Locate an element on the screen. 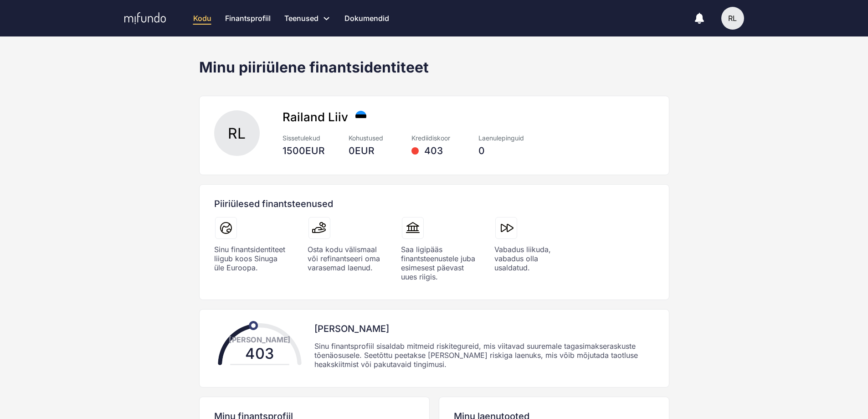 The width and height of the screenshot is (868, 419). span: Railand Liiv is located at coordinates (315, 117).